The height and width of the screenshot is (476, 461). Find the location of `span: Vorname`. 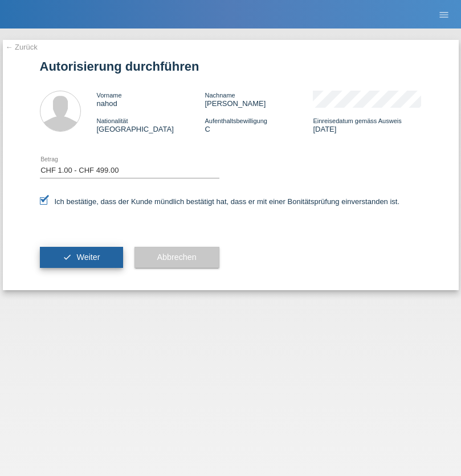

span: Vorname is located at coordinates (109, 95).